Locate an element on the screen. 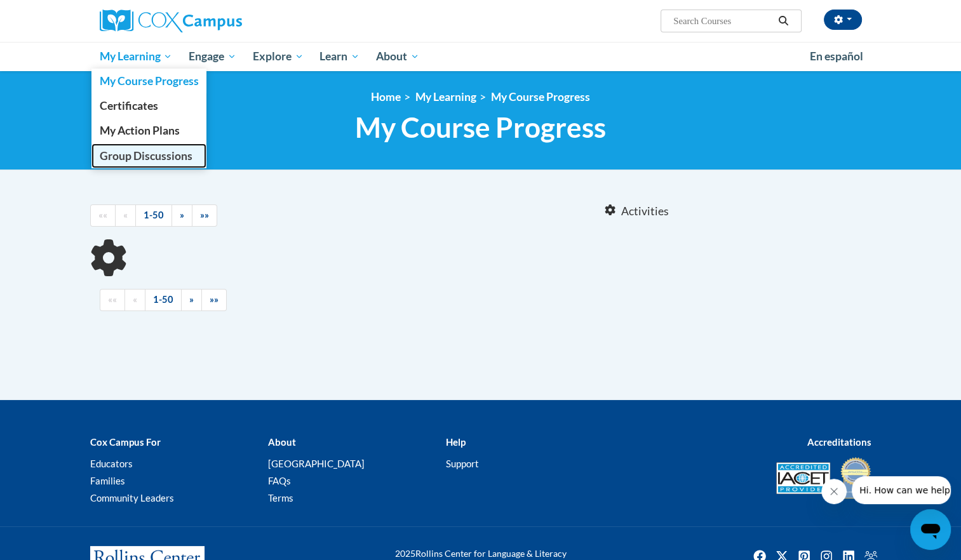  span: Group Discussions is located at coordinates (145, 155).